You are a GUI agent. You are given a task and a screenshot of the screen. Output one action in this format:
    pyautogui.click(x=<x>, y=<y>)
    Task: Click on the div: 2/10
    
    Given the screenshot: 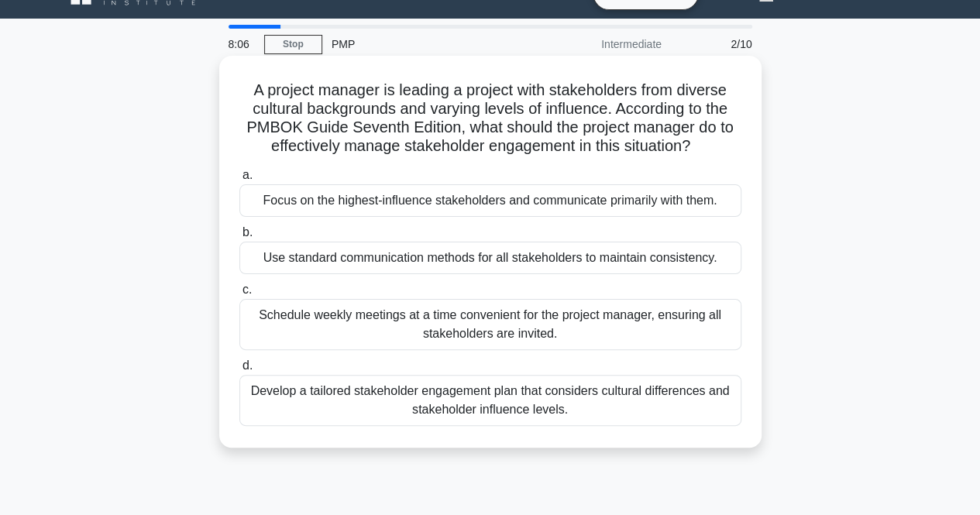 What is the action you would take?
    pyautogui.click(x=716, y=44)
    